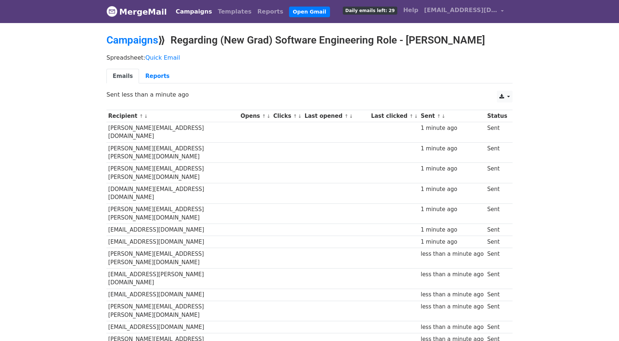 The width and height of the screenshot is (619, 341). What do you see at coordinates (309, 57) in the screenshot?
I see `p: Spreadsheet:` at bounding box center [309, 57].